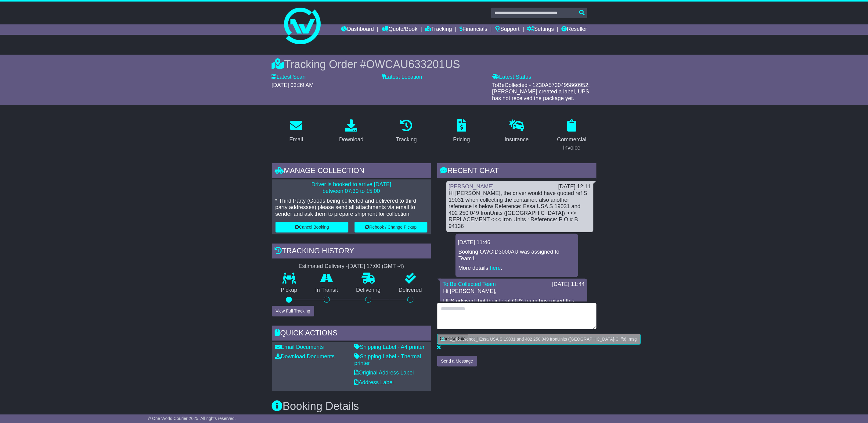 This screenshot has width=868, height=423. I want to click on span: OWCAU633201US, so click(413, 64).